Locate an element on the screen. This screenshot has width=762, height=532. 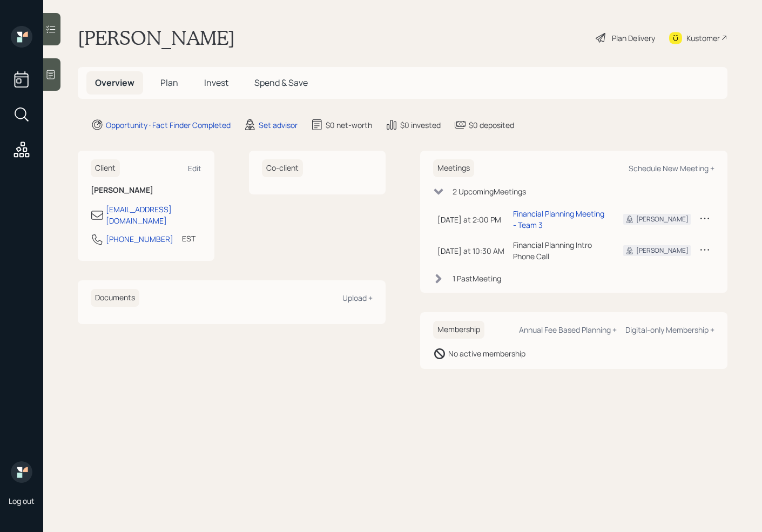
span: Spend & Save is located at coordinates (281, 82).